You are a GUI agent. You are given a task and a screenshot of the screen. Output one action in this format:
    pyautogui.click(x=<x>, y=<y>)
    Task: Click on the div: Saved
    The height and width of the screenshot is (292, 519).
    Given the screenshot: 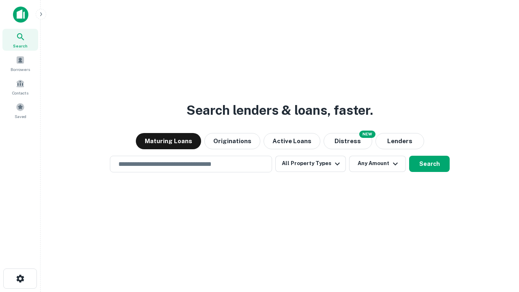 What is the action you would take?
    pyautogui.click(x=20, y=110)
    